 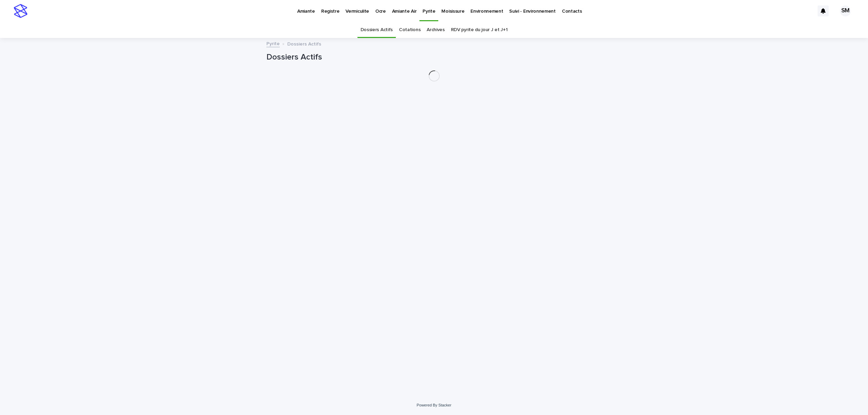 What do you see at coordinates (377, 30) in the screenshot?
I see `a: Dossiers Actifs` at bounding box center [377, 30].